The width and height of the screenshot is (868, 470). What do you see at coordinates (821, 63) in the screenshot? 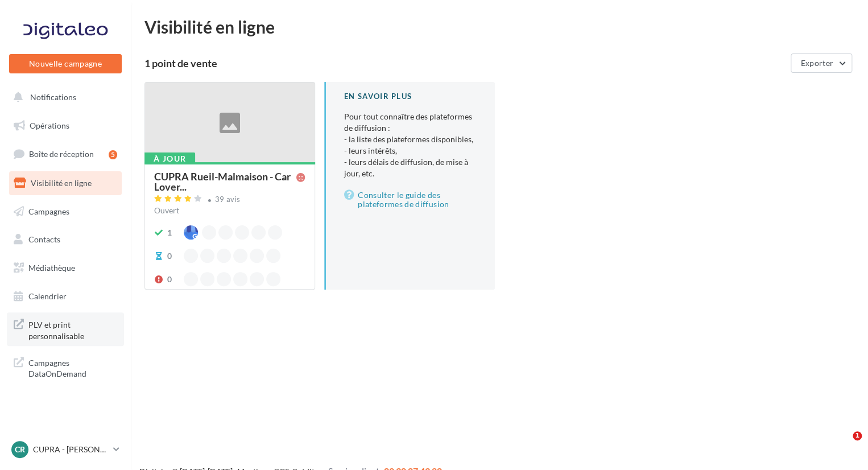
I see `button: Exporter` at bounding box center [821, 63].